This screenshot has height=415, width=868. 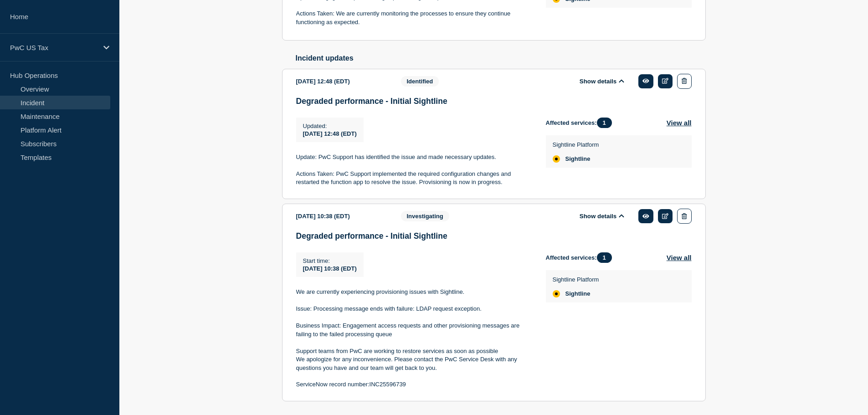 I want to click on p: Updated :, so click(x=330, y=126).